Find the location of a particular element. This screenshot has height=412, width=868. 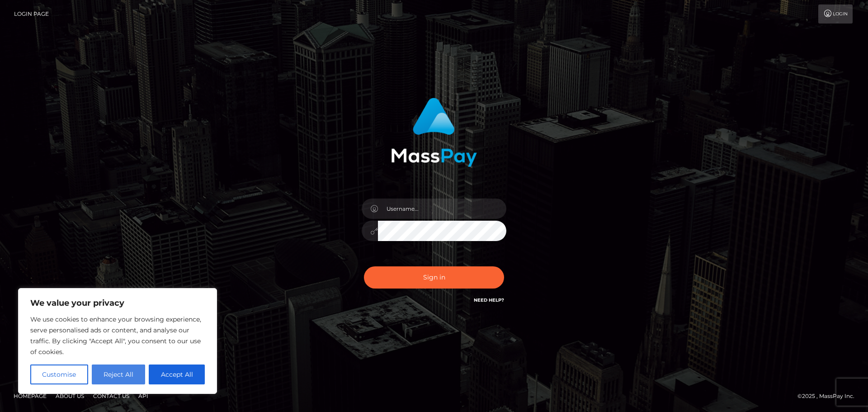

a: Need Help? is located at coordinates (489, 300).